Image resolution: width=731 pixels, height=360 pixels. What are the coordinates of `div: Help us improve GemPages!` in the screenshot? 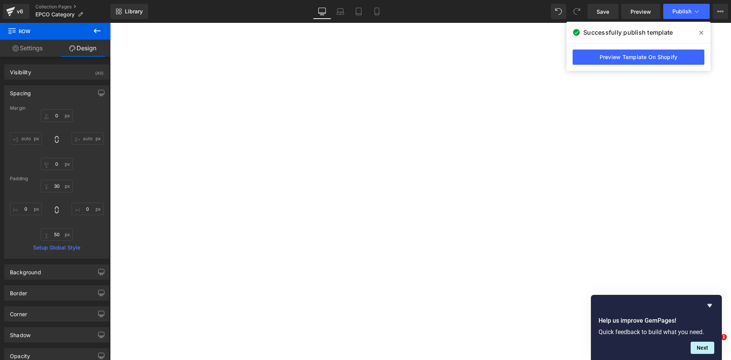 It's located at (656, 327).